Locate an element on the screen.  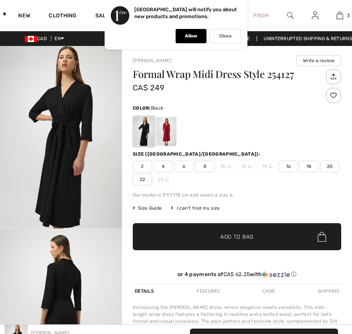
h1: Formal Wrap Midi Dress Style 254127 is located at coordinates (228, 74).